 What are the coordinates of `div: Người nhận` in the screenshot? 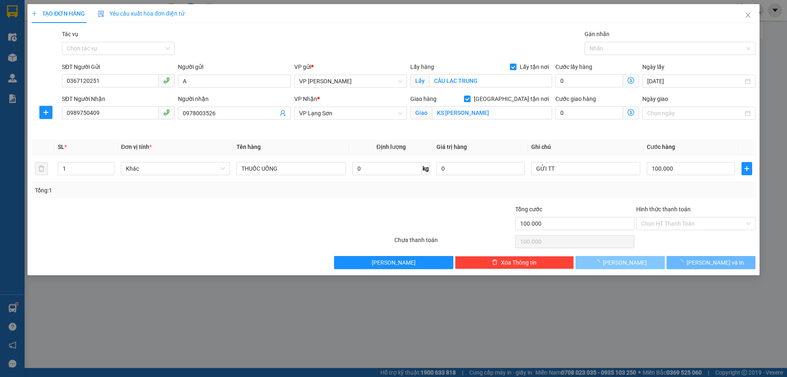 It's located at (234, 99).